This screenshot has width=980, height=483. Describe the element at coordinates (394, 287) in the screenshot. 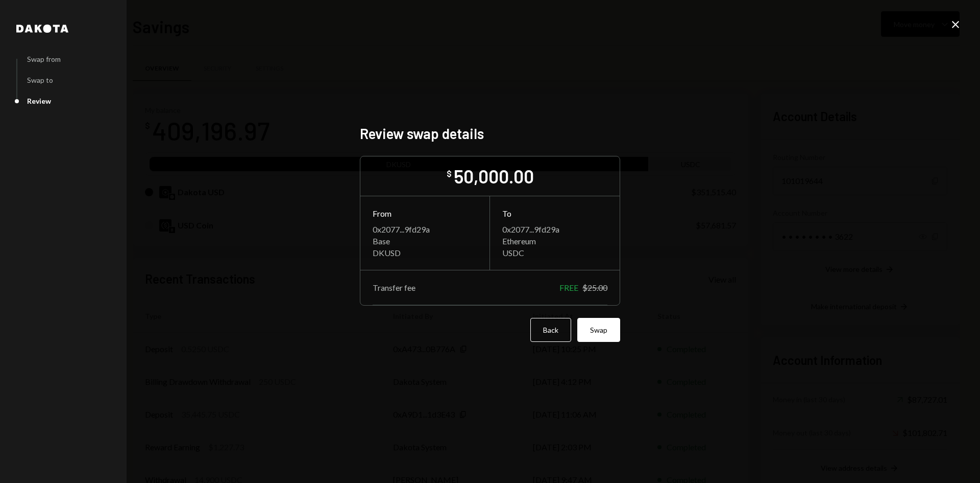

I see `div: Transfer fee` at that location.